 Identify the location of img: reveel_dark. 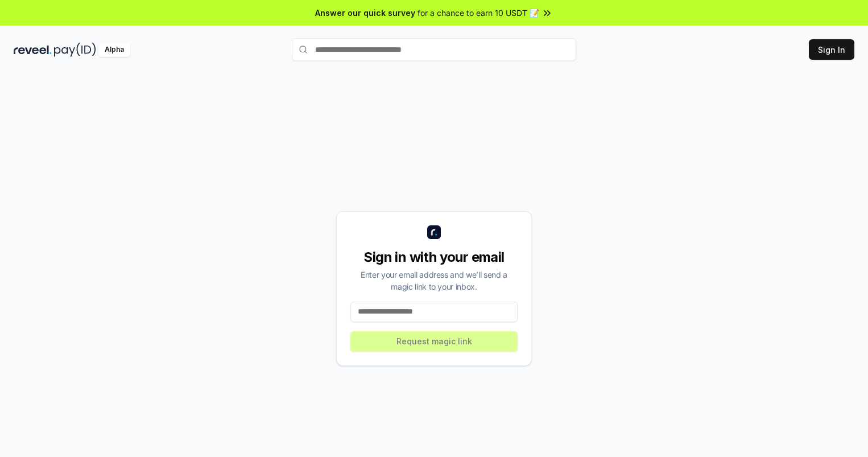
(33, 50).